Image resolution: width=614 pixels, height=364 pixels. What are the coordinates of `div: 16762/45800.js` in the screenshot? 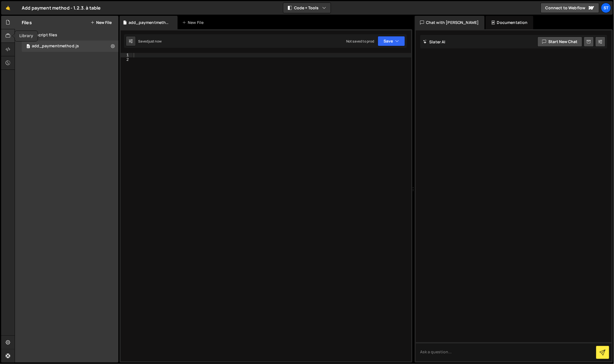 It's located at (70, 46).